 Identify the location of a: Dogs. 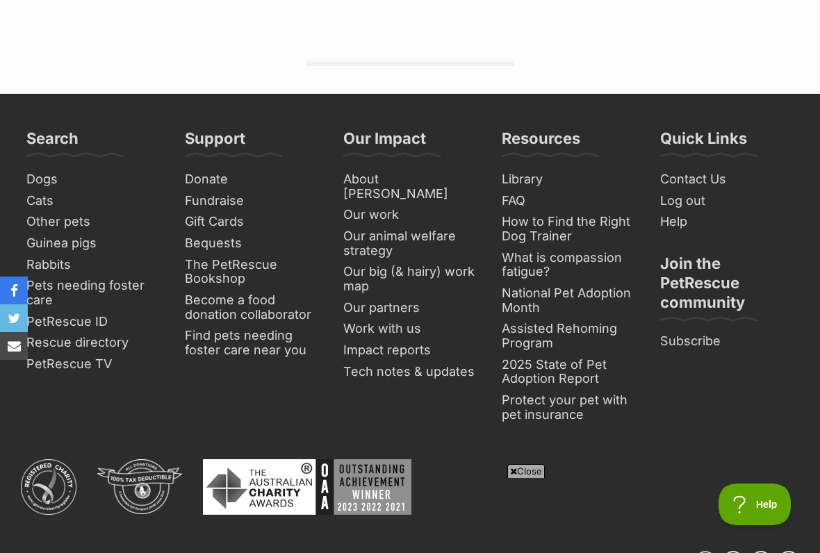
(93, 179).